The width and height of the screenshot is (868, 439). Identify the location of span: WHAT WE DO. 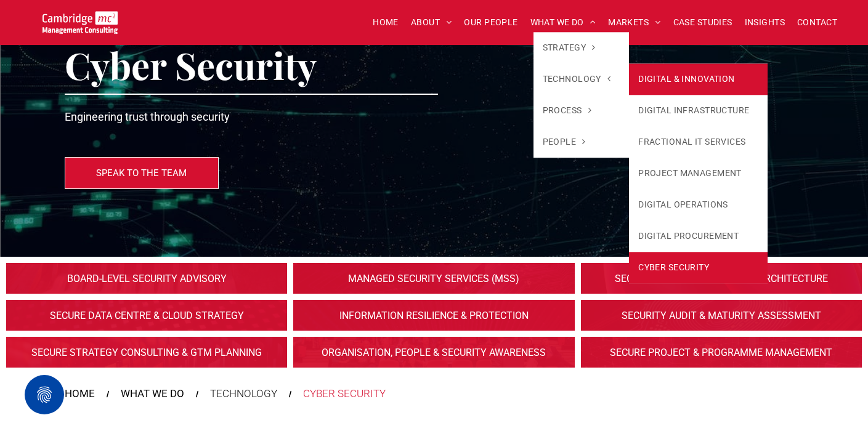
(563, 22).